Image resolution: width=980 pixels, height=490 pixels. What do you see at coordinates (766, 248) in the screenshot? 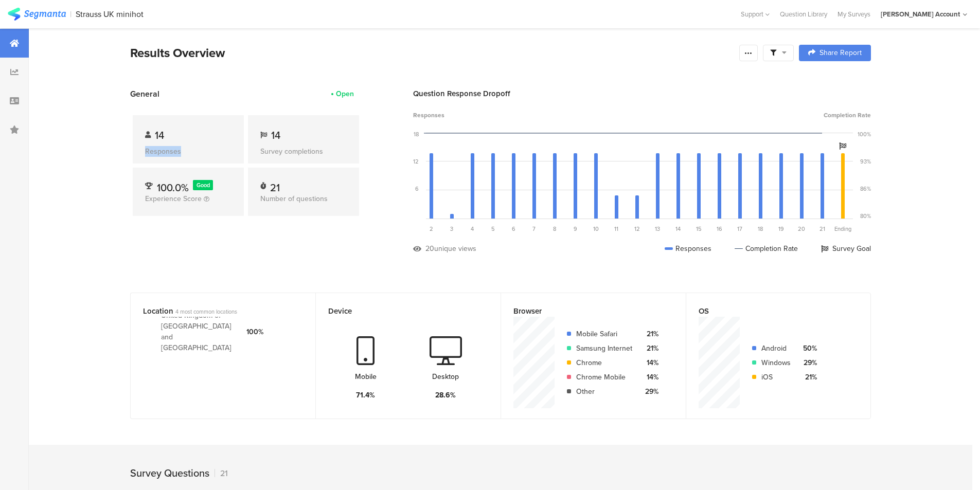
I see `div: Completion Rate` at bounding box center [766, 248].